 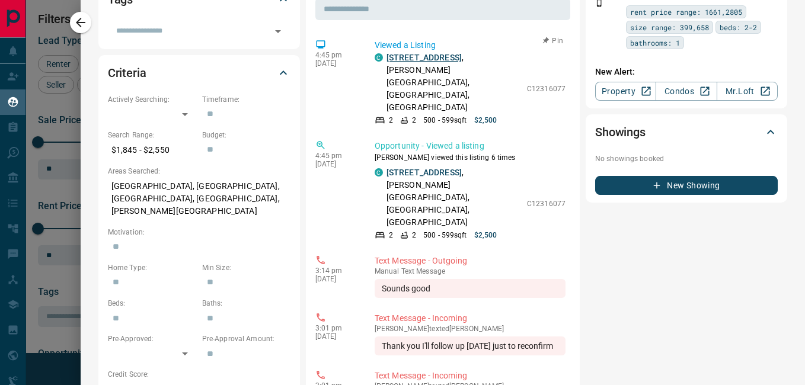 What do you see at coordinates (127, 73) in the screenshot?
I see `h2: Criteria` at bounding box center [127, 73].